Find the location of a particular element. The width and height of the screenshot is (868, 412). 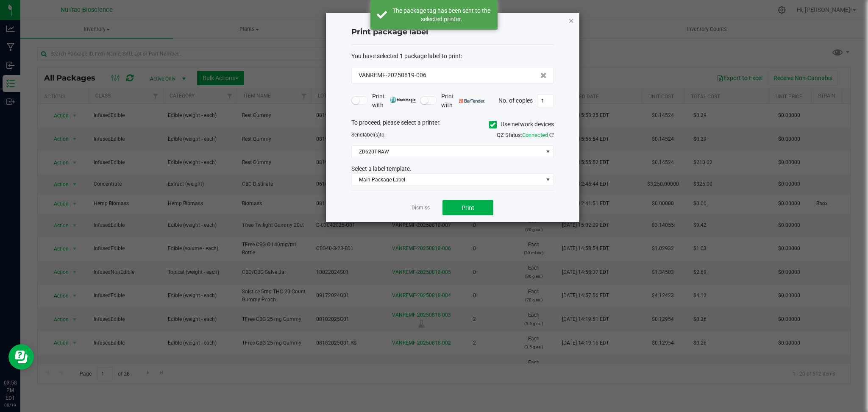

a: Dismiss is located at coordinates (420, 208).